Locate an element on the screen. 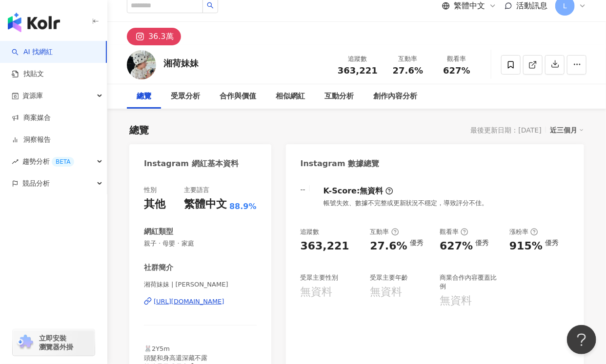  span: search is located at coordinates (210, 5).